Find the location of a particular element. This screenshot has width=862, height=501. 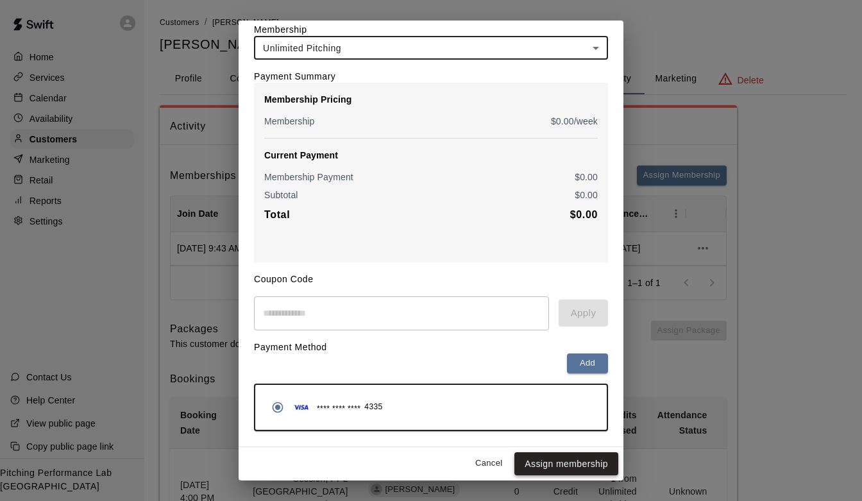

label: Payment Summary is located at coordinates (294, 76).